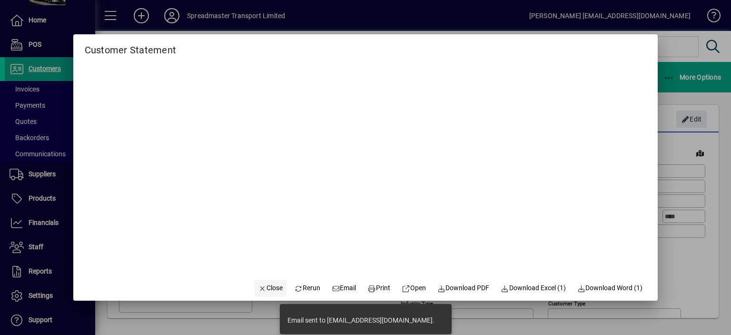  What do you see at coordinates (344, 288) in the screenshot?
I see `button: Email` at bounding box center [344, 288].